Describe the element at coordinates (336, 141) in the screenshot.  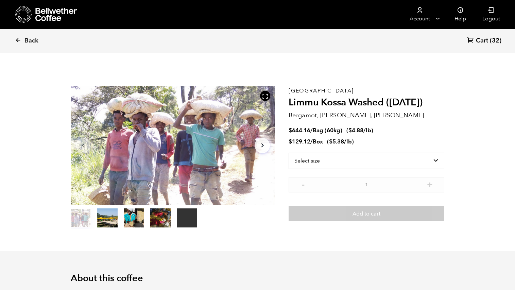
I see `bdi: 5.38` at that location.